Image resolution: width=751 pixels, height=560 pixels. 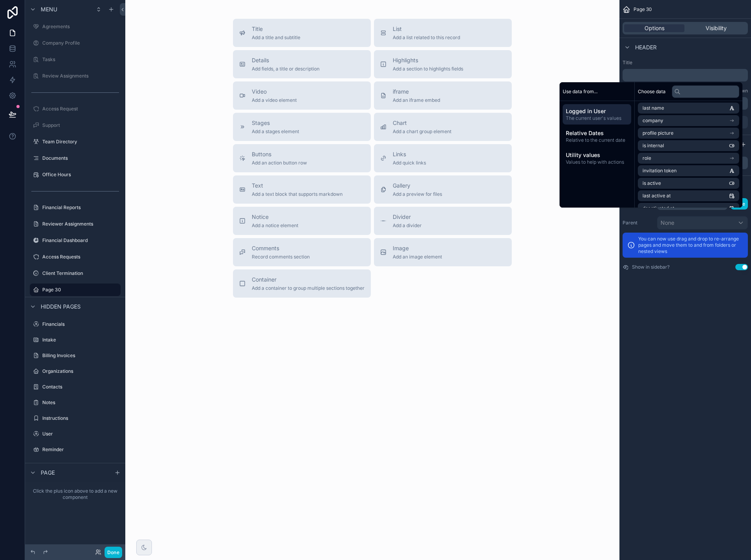 I want to click on label: Team Directory, so click(x=81, y=142).